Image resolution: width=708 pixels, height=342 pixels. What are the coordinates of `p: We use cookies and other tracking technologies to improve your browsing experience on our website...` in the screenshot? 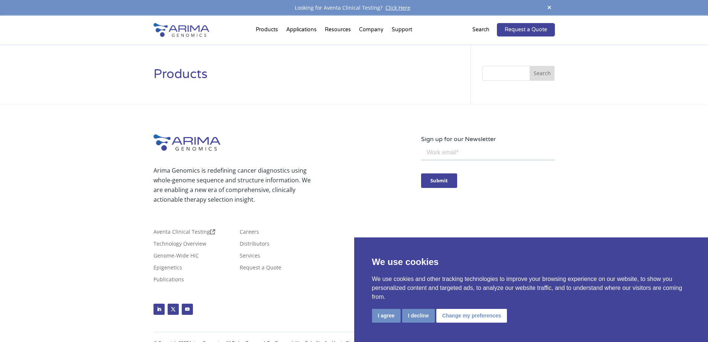 It's located at (531, 288).